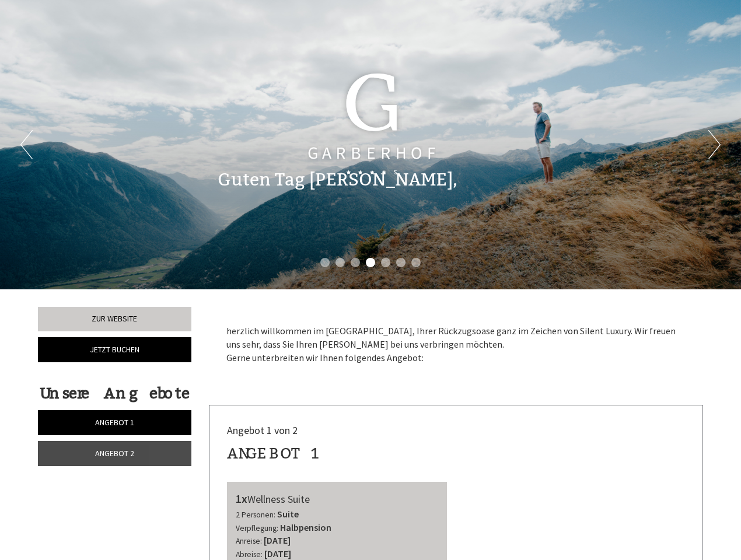 The image size is (741, 560). I want to click on small: Verpflegung:, so click(257, 528).